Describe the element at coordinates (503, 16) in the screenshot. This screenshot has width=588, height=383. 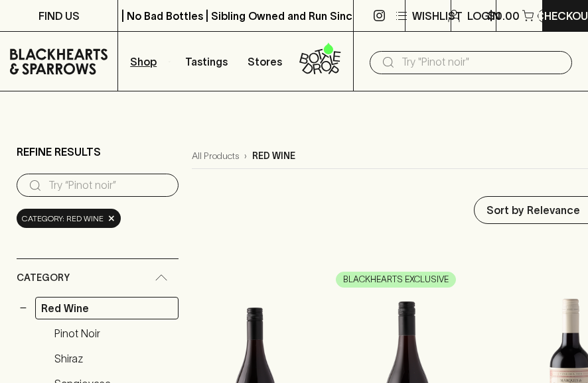
I see `p: $0.00` at that location.